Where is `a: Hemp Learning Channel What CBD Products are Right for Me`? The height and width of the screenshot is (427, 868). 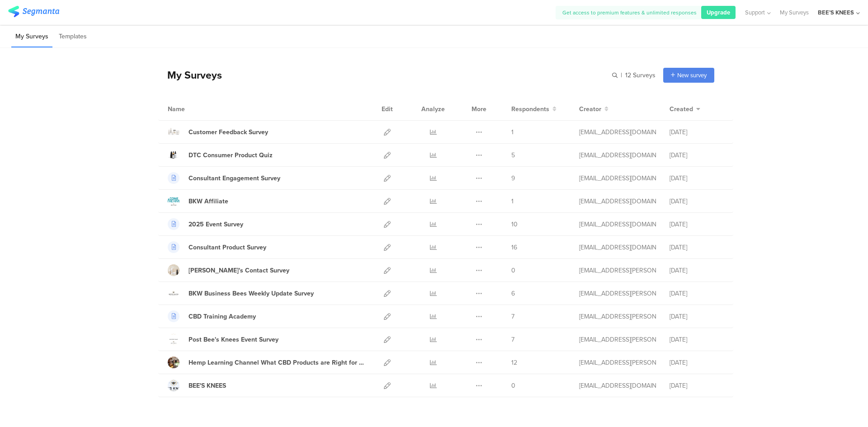
a: Hemp Learning Channel What CBD Products are Right for Me is located at coordinates (266, 362).